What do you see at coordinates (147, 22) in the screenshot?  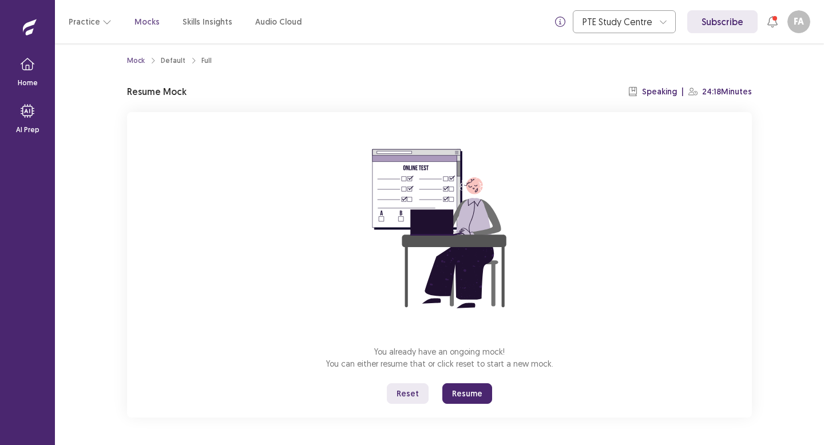 I see `a: Mocks` at bounding box center [147, 22].